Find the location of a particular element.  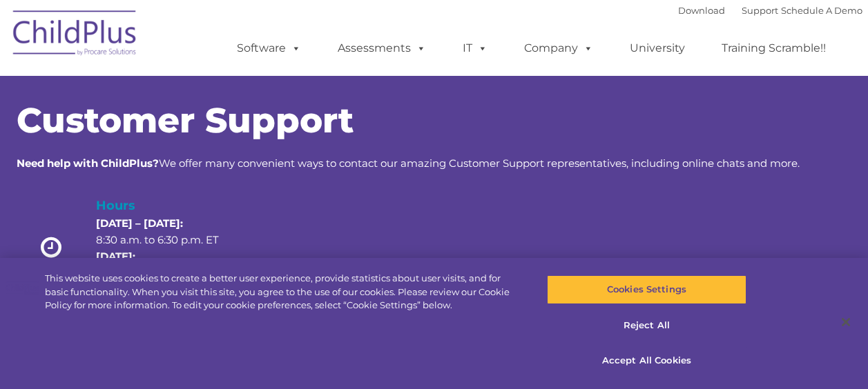

button: Accept All Cookies is located at coordinates (646, 361).